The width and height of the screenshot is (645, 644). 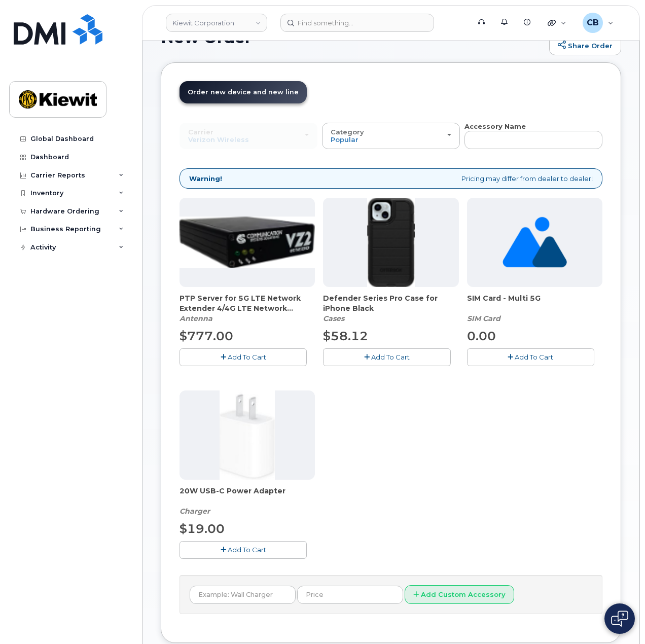 I want to click on span: Popular, so click(x=344, y=140).